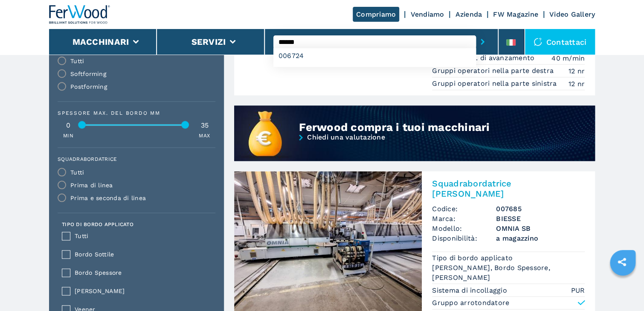 This screenshot has height=311, width=644. I want to click on div: Prima e seconda di linea, so click(108, 197).